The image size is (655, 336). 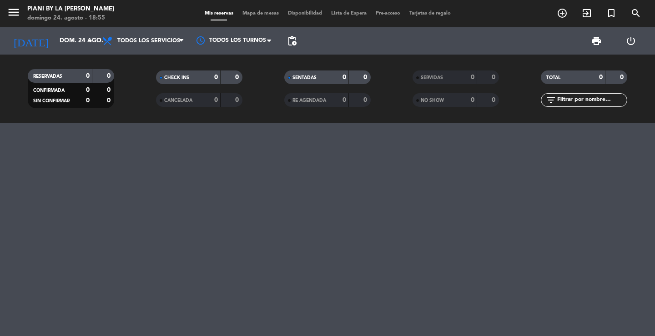 What do you see at coordinates (631, 41) in the screenshot?
I see `i: power_settings_new` at bounding box center [631, 41].